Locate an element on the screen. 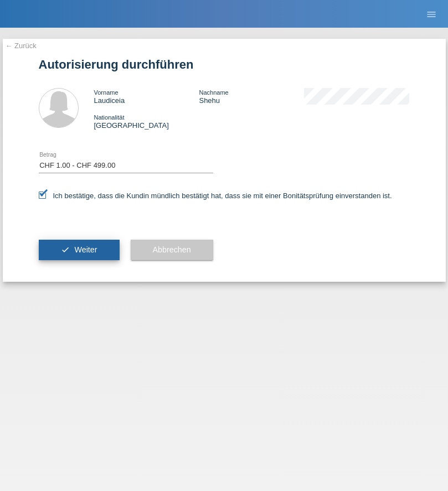  span: Nachname is located at coordinates (213, 93).